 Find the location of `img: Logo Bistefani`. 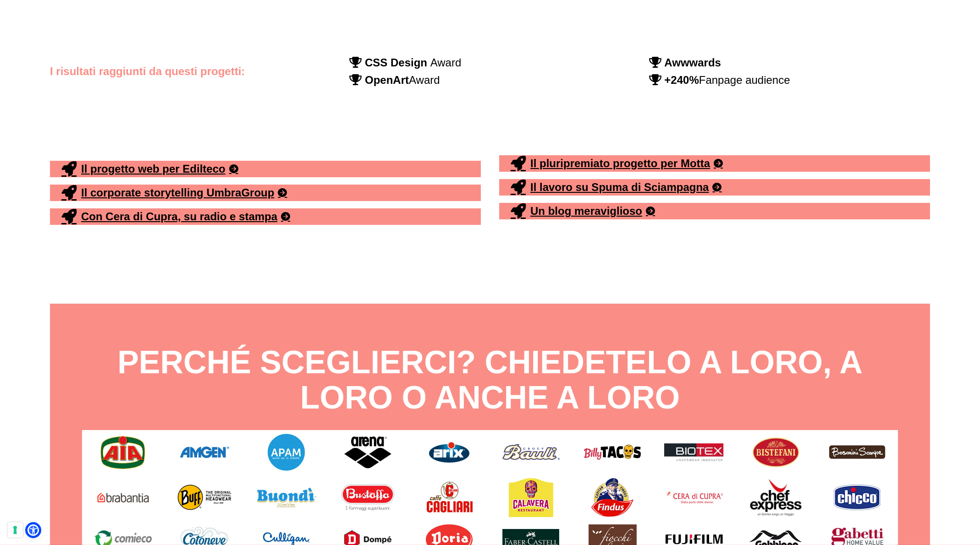

img: Logo Bistefani is located at coordinates (776, 452).